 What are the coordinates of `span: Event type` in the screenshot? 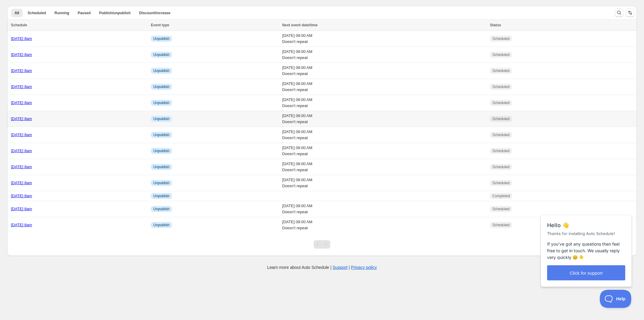 It's located at (160, 25).